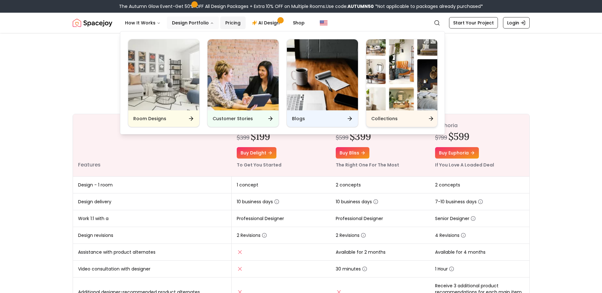 Image resolution: width=602 pixels, height=293 pixels. Describe the element at coordinates (152, 185) in the screenshot. I see `td: Design - 1 room` at that location.